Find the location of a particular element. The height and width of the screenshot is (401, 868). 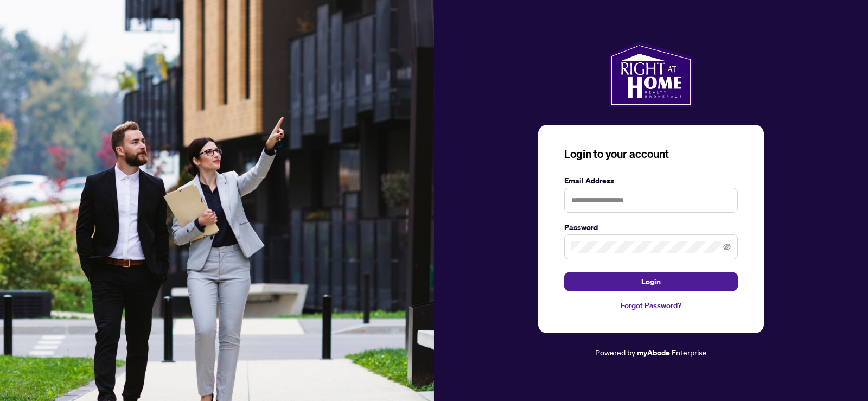

label: Password is located at coordinates (651, 228).